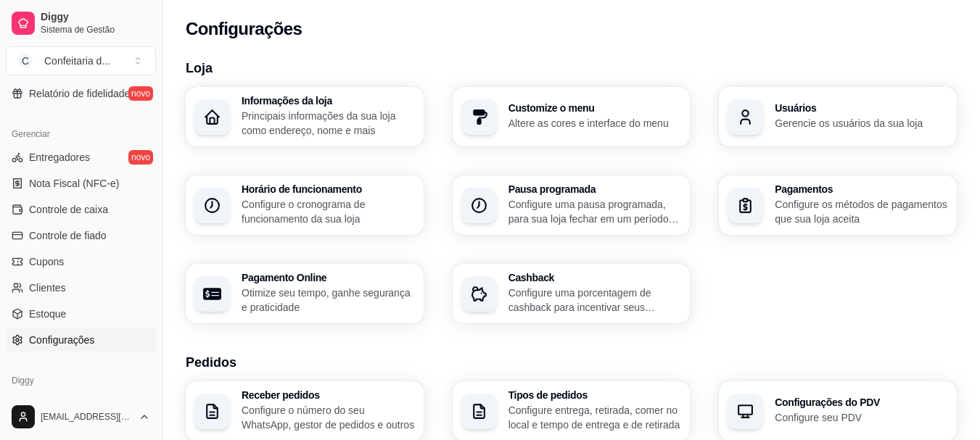  I want to click on h3: Configurações do PDV, so click(861, 403).